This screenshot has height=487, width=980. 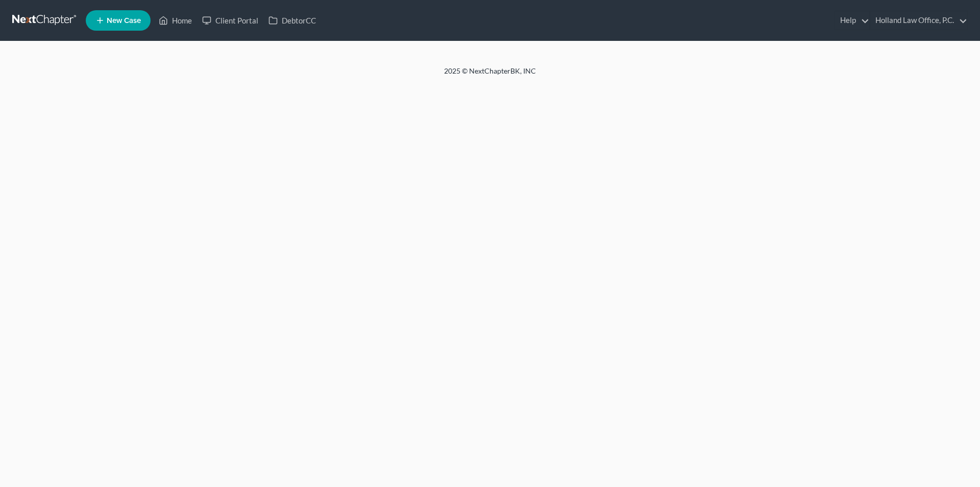 I want to click on a: Home, so click(x=175, y=20).